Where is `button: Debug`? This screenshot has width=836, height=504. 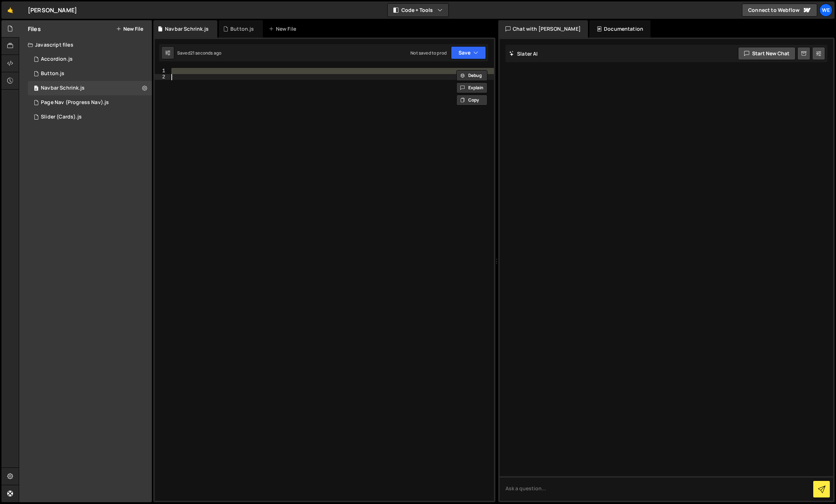 button: Debug is located at coordinates (472, 76).